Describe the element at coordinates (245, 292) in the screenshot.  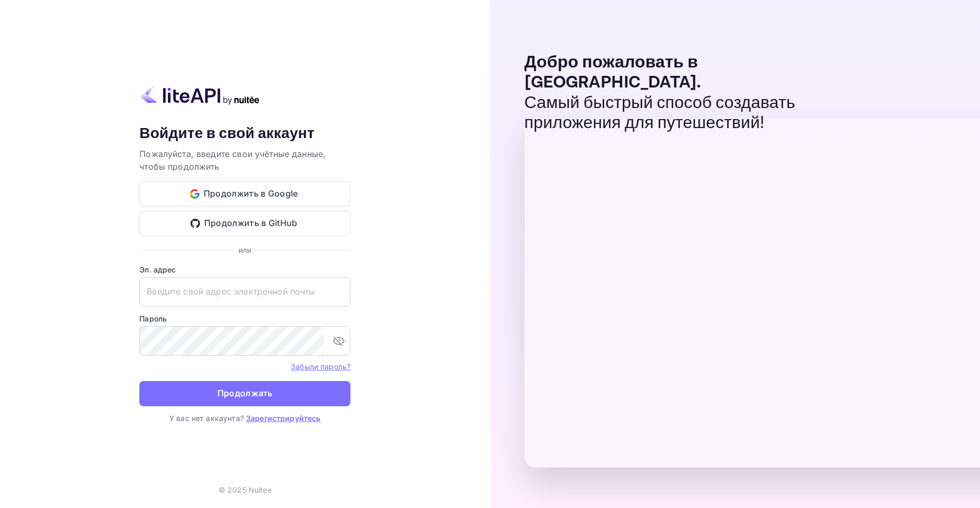
I see `input: Введите свой адрес электронной почты` at that location.